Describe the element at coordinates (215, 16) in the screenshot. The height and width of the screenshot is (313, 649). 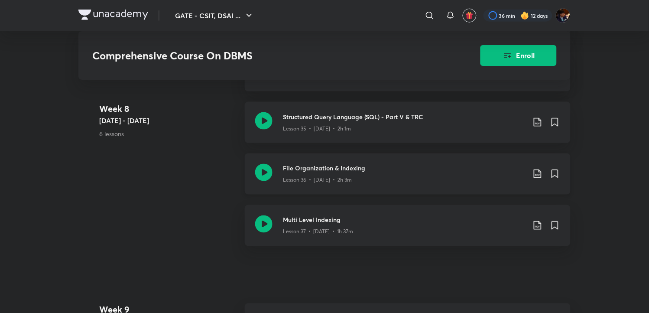
I see `button: GATE - CSIT, DSAI ...` at that location.